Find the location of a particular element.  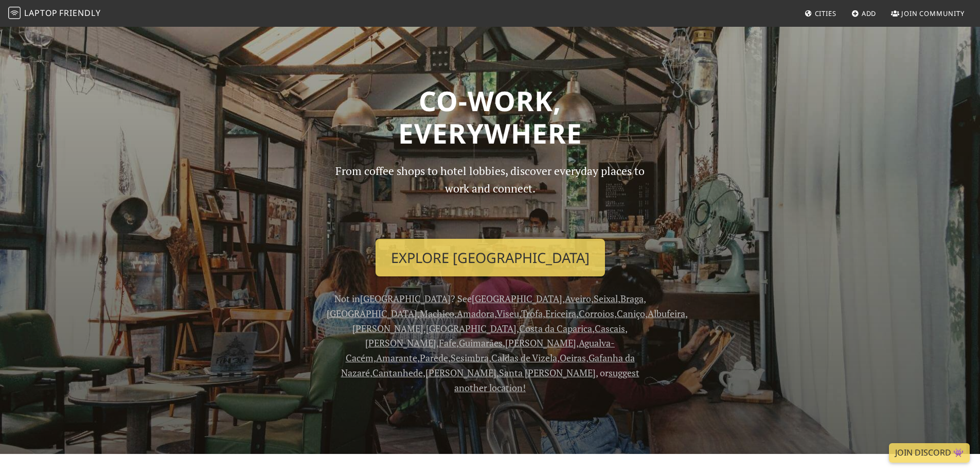

a: Join Discord 👾 is located at coordinates (929, 452).